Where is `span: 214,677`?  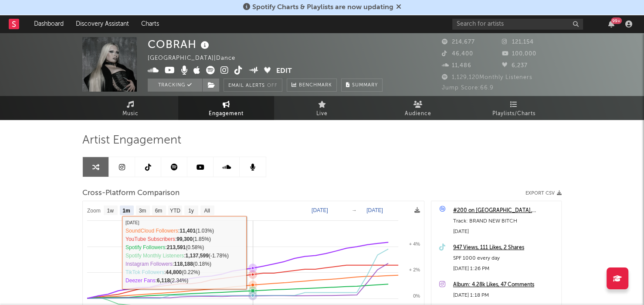 span: 214,677 is located at coordinates (459, 42).